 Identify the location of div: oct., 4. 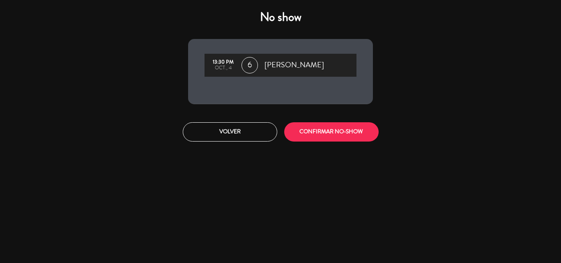
(223, 68).